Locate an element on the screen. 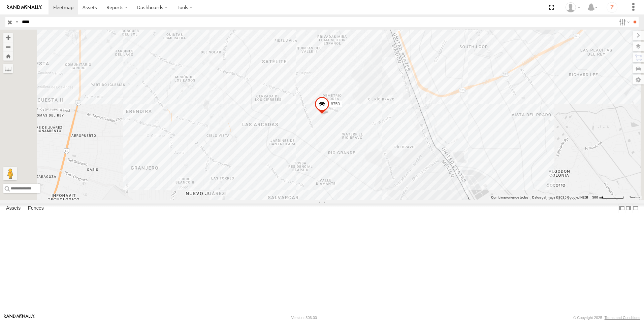 This screenshot has width=644, height=321. img: rand-logo.svg is located at coordinates (24, 8).